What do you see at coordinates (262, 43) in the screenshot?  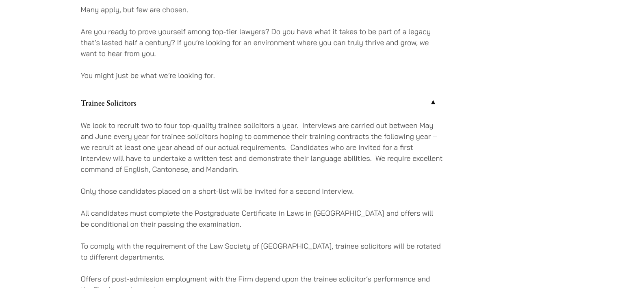 I see `p: Are you ready to prove yourself among top-tier lawyers? Do you have what it takes to be part of a...` at bounding box center [262, 43].